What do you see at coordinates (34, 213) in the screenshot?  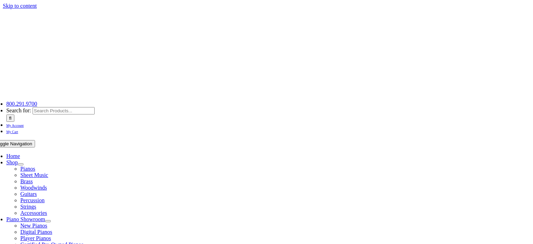 I see `span: Accessories` at bounding box center [34, 213].